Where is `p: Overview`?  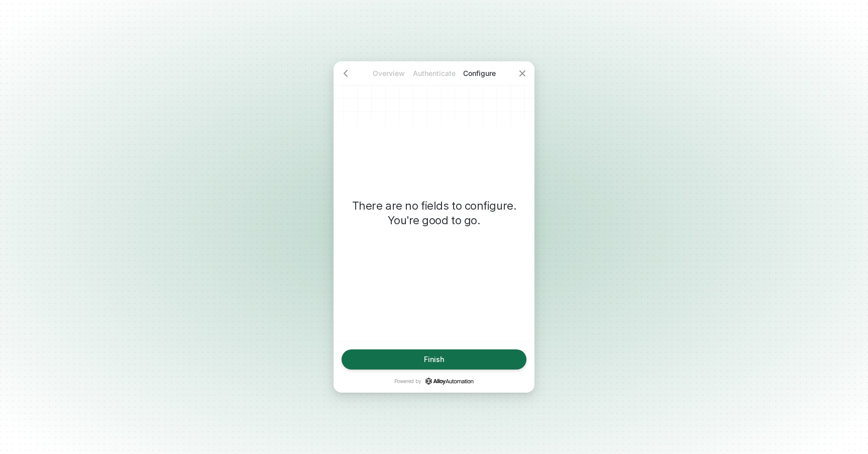
p: Overview is located at coordinates (389, 73).